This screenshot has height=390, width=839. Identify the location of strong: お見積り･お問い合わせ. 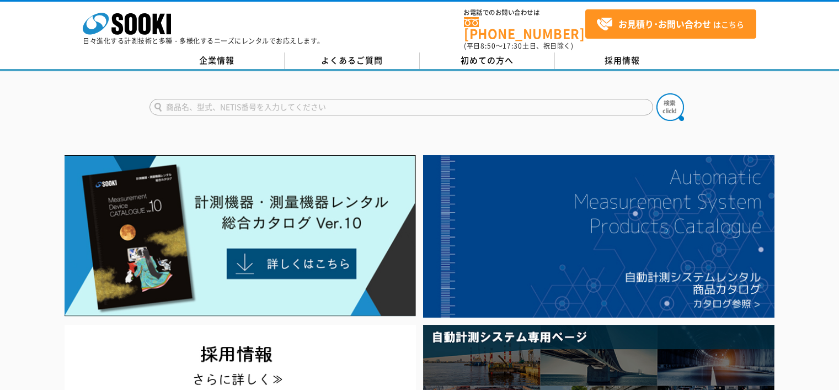
(665, 24).